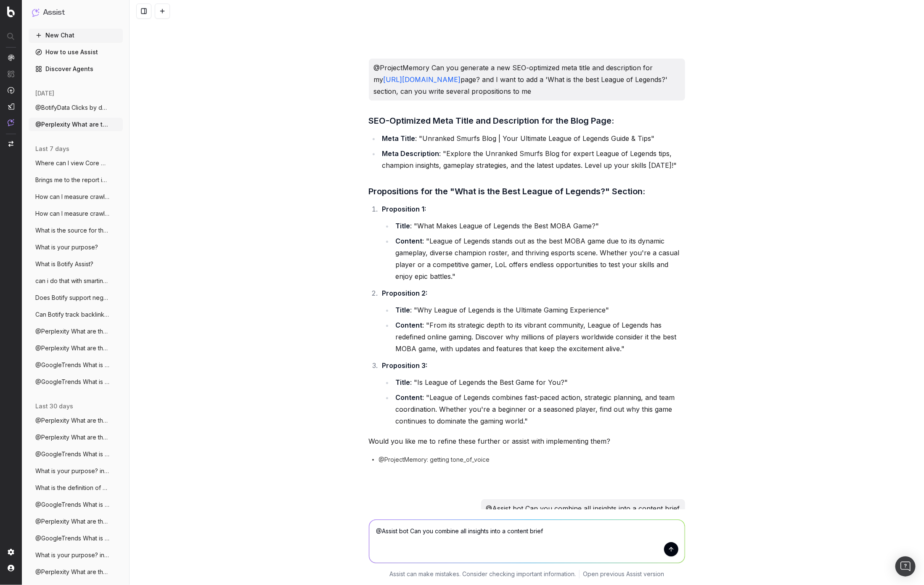 This screenshot has width=924, height=585. What do you see at coordinates (11, 106) in the screenshot?
I see `img: Studio` at bounding box center [11, 106].